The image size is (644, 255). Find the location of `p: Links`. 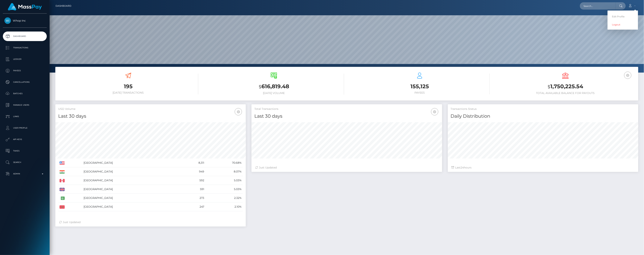

p: Links is located at coordinates (25, 117).